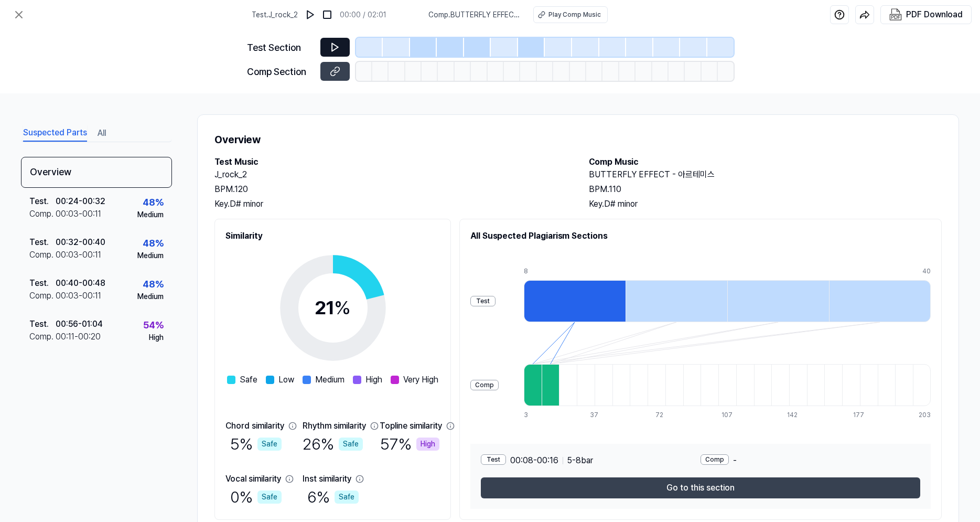 This screenshot has width=980, height=522. Describe the element at coordinates (327, 15) in the screenshot. I see `img: stop` at that location.